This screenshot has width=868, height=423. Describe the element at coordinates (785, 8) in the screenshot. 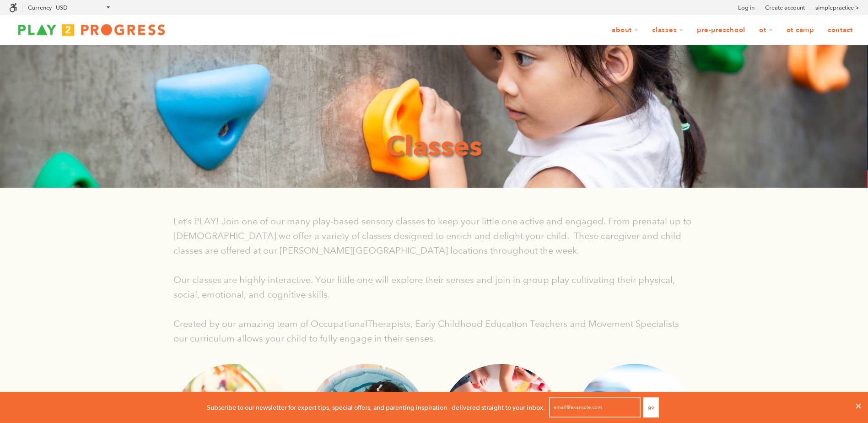

I see `a: Create account` at that location.